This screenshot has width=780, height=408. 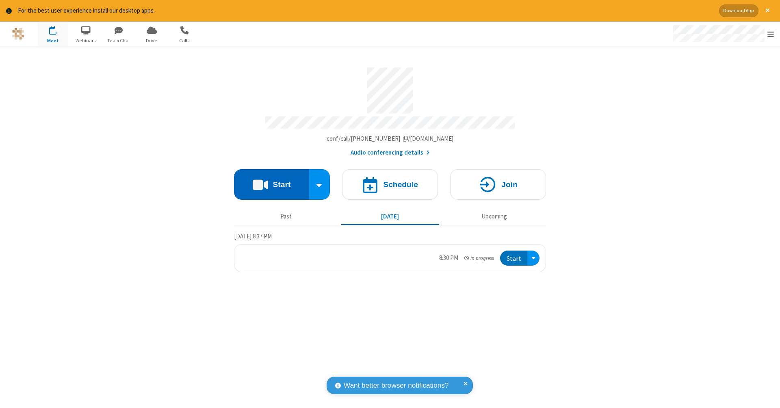 What do you see at coordinates (479, 258) in the screenshot?
I see `em: in progress` at bounding box center [479, 258].